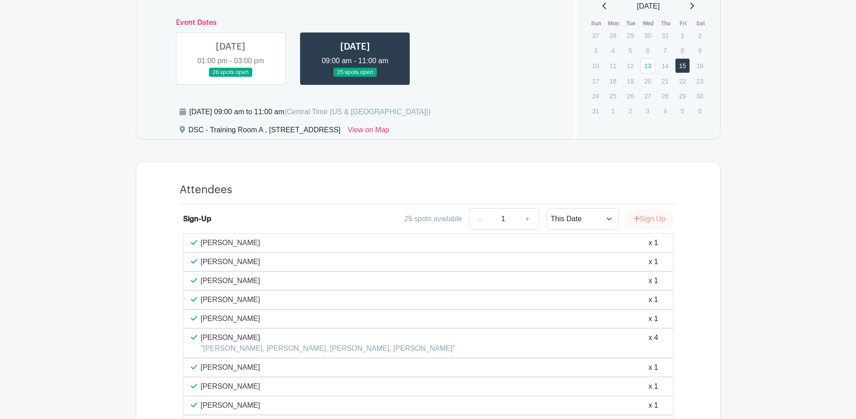 The width and height of the screenshot is (856, 419). Describe the element at coordinates (647, 65) in the screenshot. I see `a: 13` at that location.